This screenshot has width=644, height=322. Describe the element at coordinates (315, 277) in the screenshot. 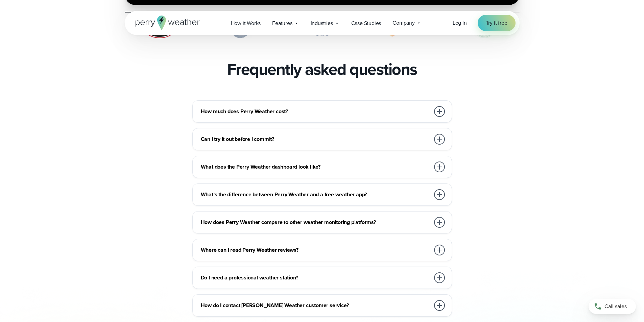

I see `h3: Do I need a professional weather station?` at that location.